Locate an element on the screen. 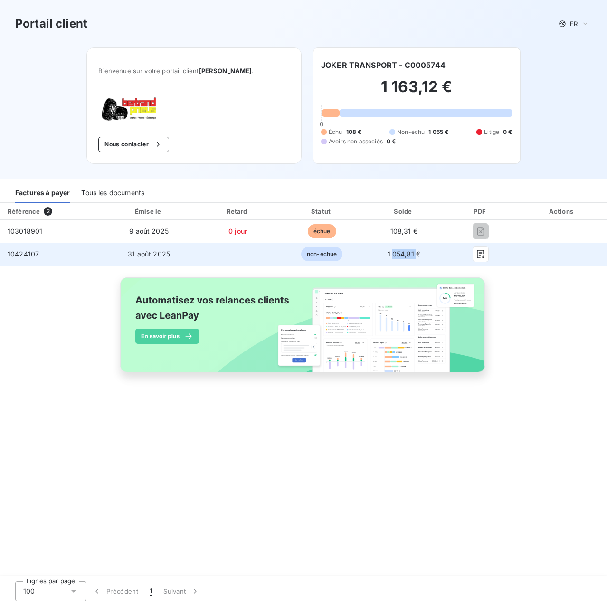 The height and width of the screenshot is (607, 607). div: Statut is located at coordinates (322, 212).